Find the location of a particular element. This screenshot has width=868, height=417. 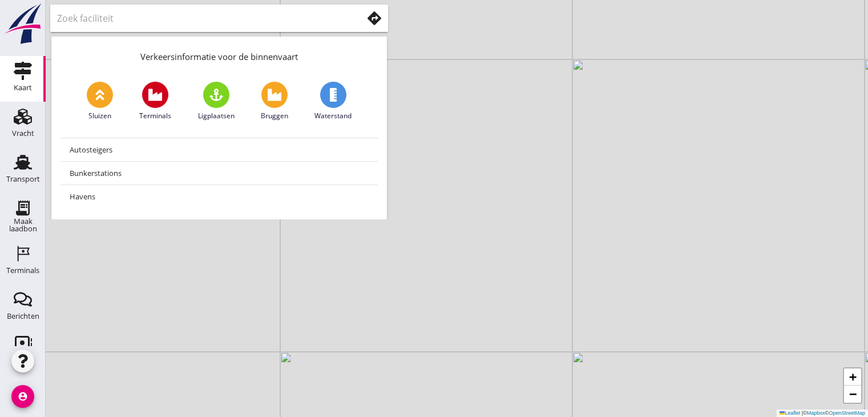

a: OpenStreetMap is located at coordinates (847, 413).